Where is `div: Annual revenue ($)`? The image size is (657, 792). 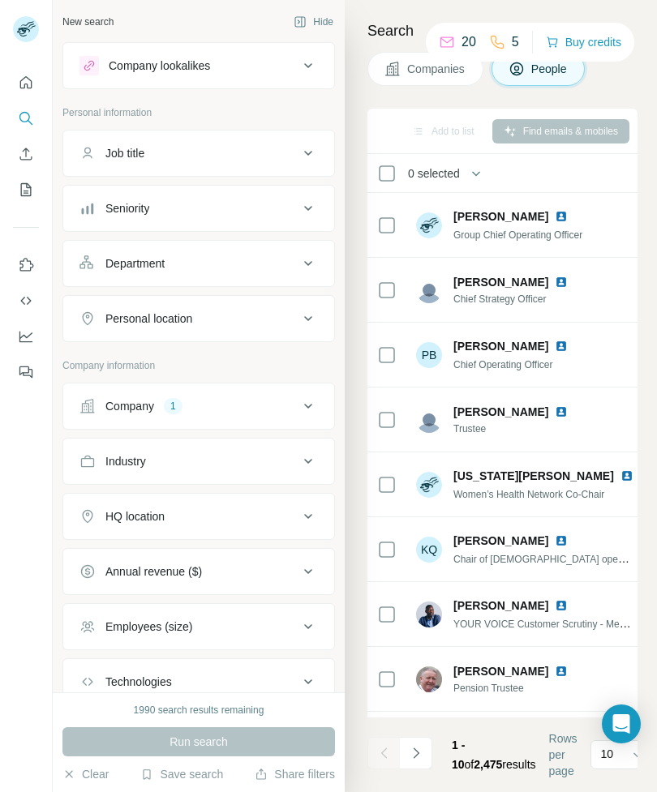
div: Annual revenue ($) is located at coordinates (153, 572).